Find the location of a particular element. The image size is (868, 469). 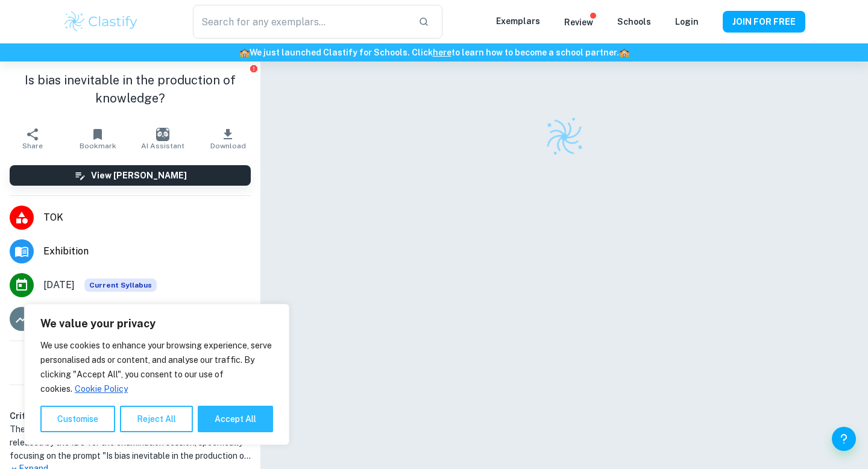

img: AI Assistant is located at coordinates (163, 135).